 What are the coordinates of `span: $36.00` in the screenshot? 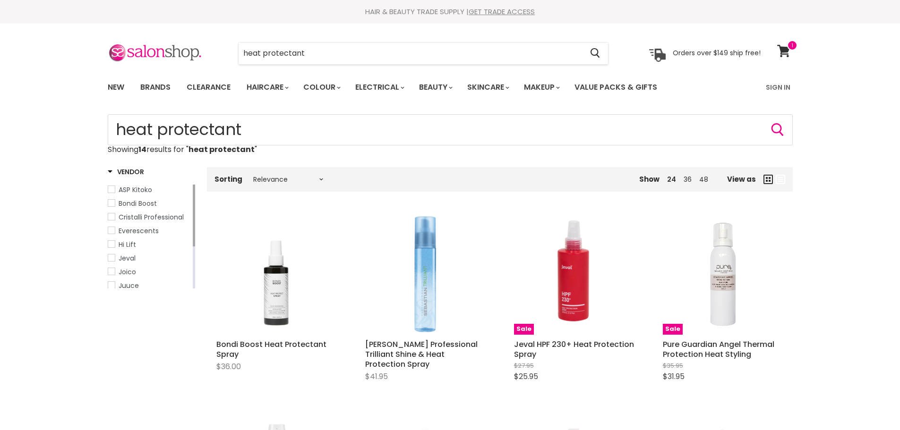 It's located at (229, 366).